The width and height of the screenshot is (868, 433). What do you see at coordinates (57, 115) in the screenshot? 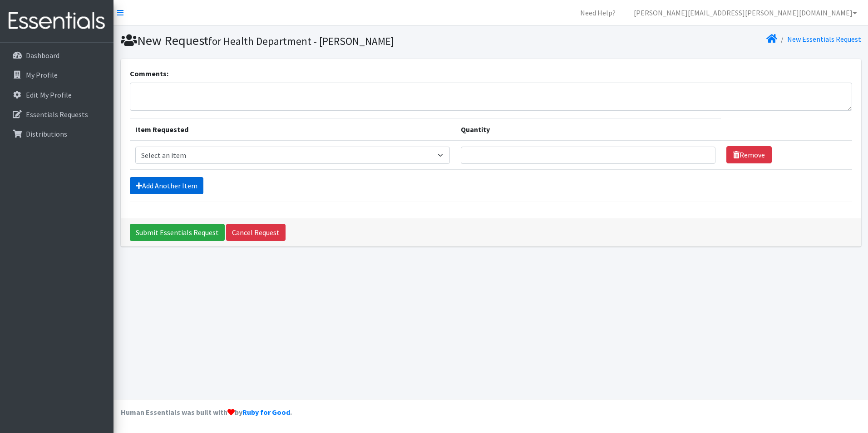
I see `a: Essentials Requests` at bounding box center [57, 115].